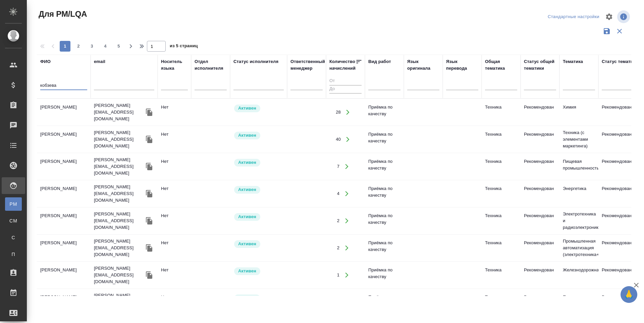 This screenshot has height=323, width=644. Describe the element at coordinates (100, 62) in the screenshot. I see `div: email` at that location.